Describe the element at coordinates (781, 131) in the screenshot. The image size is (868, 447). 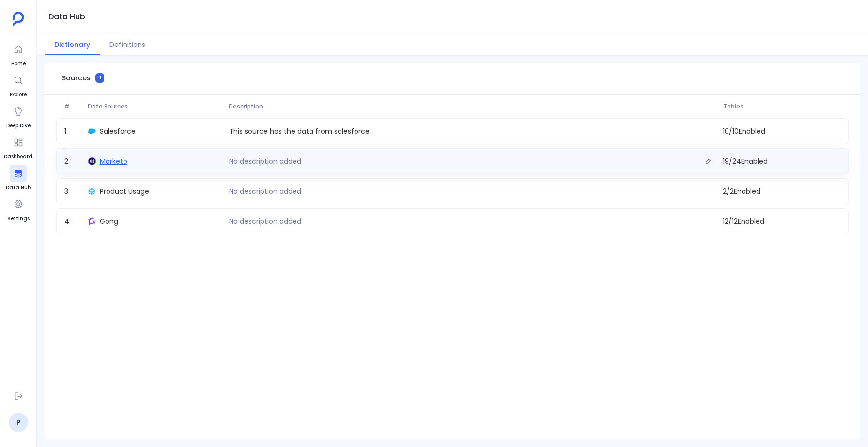
I see `span: 10 / 10 Enabled` at that location.